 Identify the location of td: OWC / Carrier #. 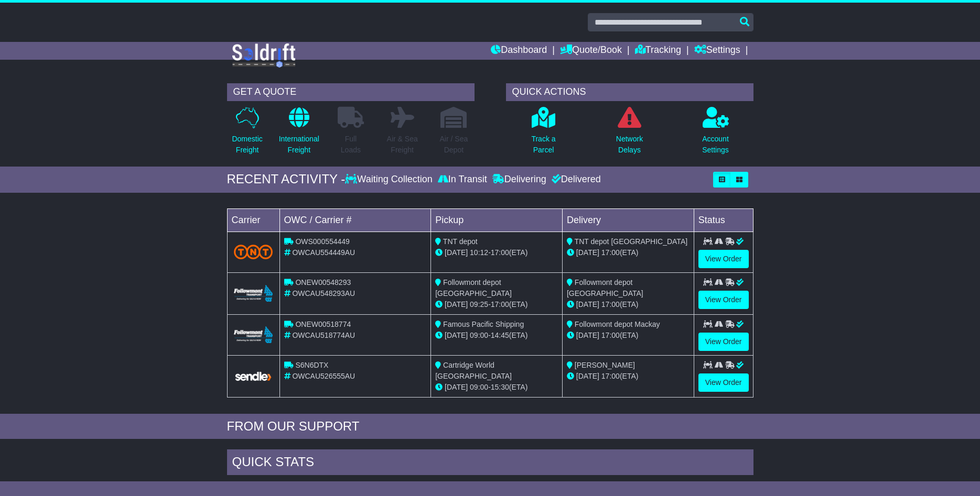
(355, 220).